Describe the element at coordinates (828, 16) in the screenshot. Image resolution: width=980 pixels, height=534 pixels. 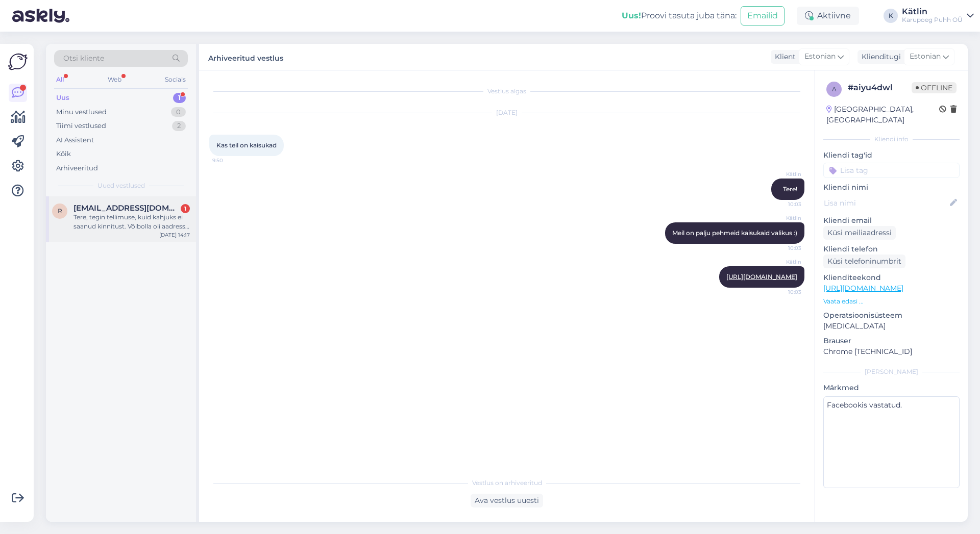
I see `div: Aktiivne` at that location.